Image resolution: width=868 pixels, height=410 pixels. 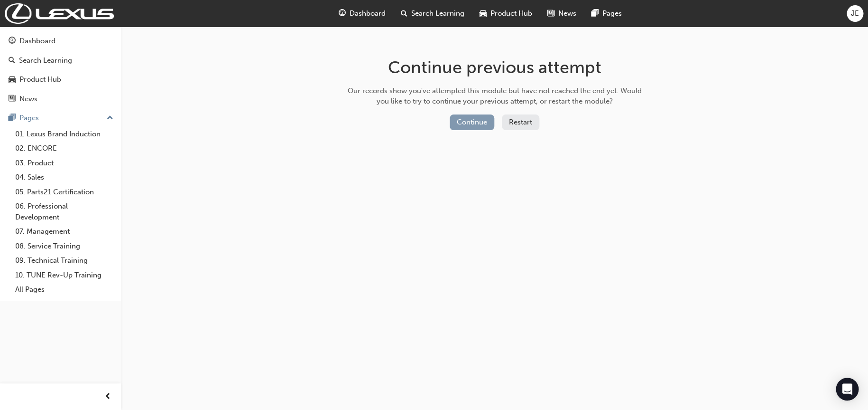 What do you see at coordinates (64, 211) in the screenshot?
I see `a: 06. Professional Development` at bounding box center [64, 211].